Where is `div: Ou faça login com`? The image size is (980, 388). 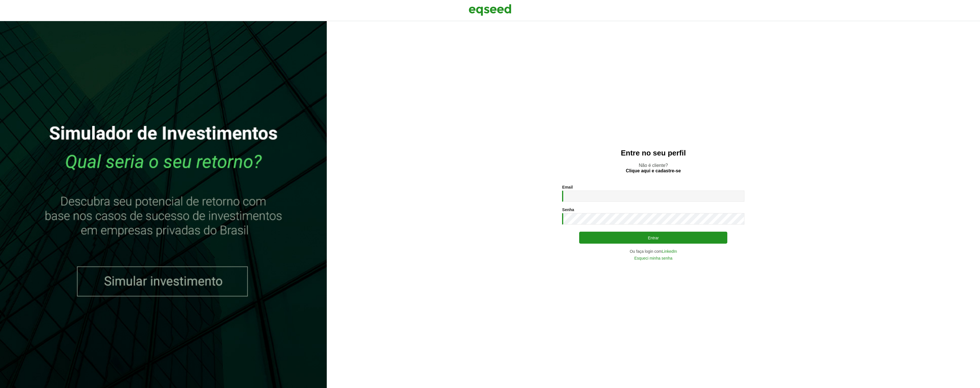
div: Ou faça login com is located at coordinates (654, 251).